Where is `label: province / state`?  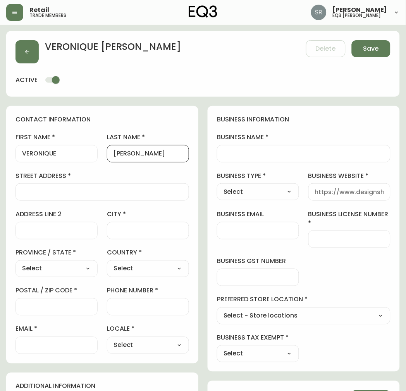 label: province / state is located at coordinates (57, 253).